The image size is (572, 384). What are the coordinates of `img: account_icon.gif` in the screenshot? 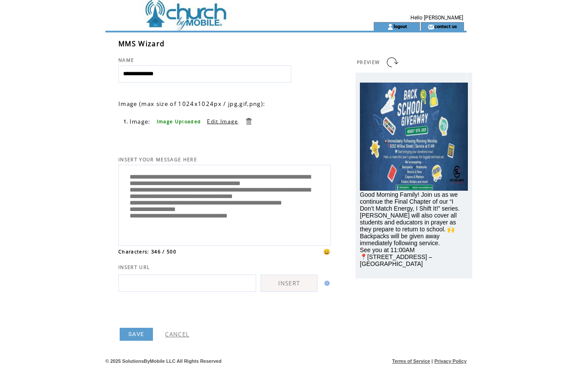 It's located at (390, 27).